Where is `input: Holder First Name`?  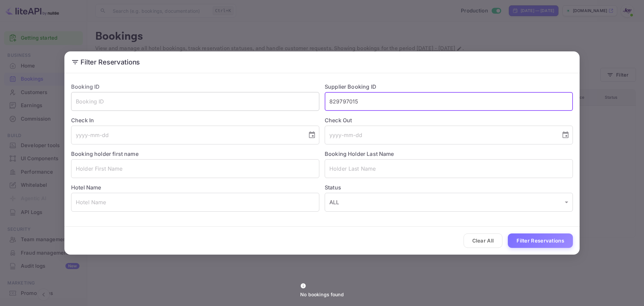 input: Holder First Name is located at coordinates (195, 168).